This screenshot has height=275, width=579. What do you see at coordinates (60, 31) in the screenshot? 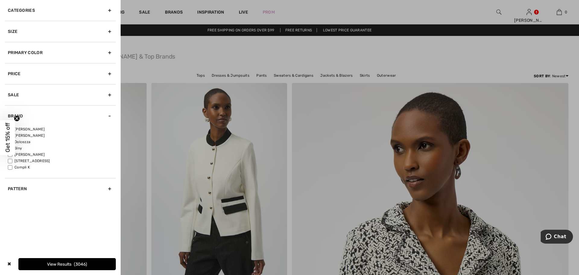
I see `div: Size` at bounding box center [60, 31].